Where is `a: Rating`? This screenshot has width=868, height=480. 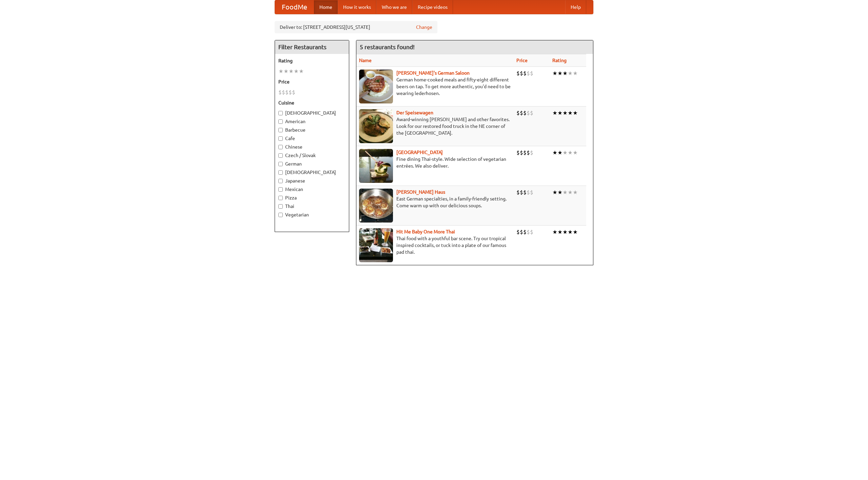 a: Rating is located at coordinates (560, 60).